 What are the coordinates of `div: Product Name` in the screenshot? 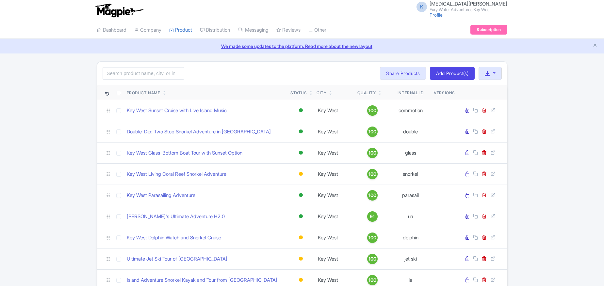 It's located at (143, 93).